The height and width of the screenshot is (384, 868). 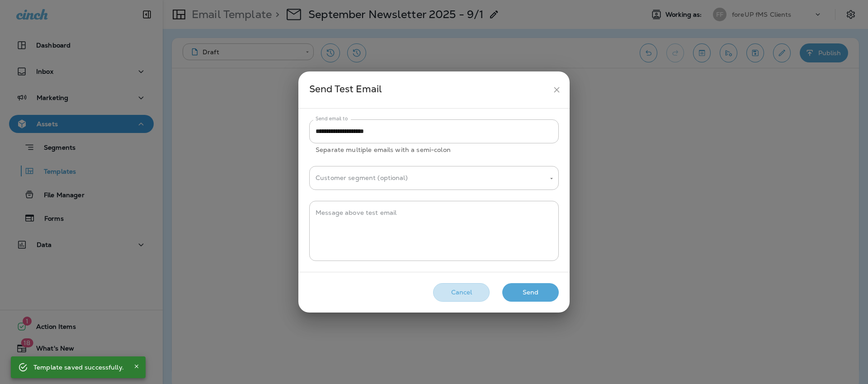 I want to click on button: Send, so click(x=530, y=292).